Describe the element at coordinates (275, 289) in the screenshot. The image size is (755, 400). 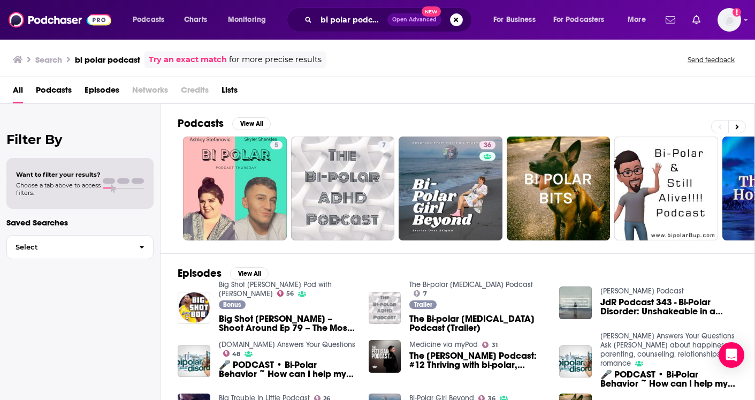
I see `a: Big Shot Bob Pod with Robert Horry` at that location.